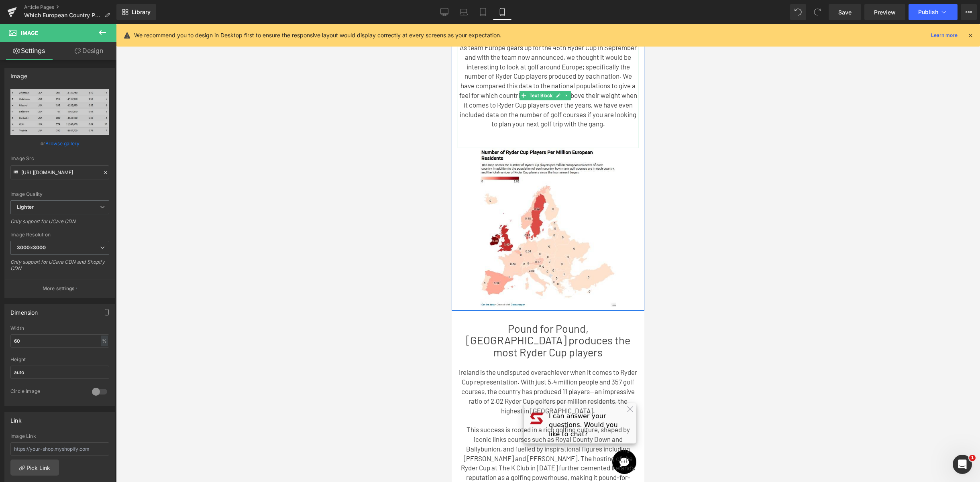 The image size is (980, 482). What do you see at coordinates (972, 458) in the screenshot?
I see `span: 1` at bounding box center [972, 458].